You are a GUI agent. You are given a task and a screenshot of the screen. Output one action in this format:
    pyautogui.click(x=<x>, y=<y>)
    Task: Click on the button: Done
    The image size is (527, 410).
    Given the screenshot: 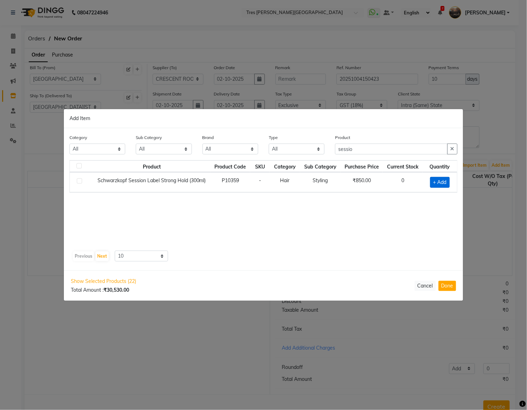 What is the action you would take?
    pyautogui.click(x=447, y=286)
    